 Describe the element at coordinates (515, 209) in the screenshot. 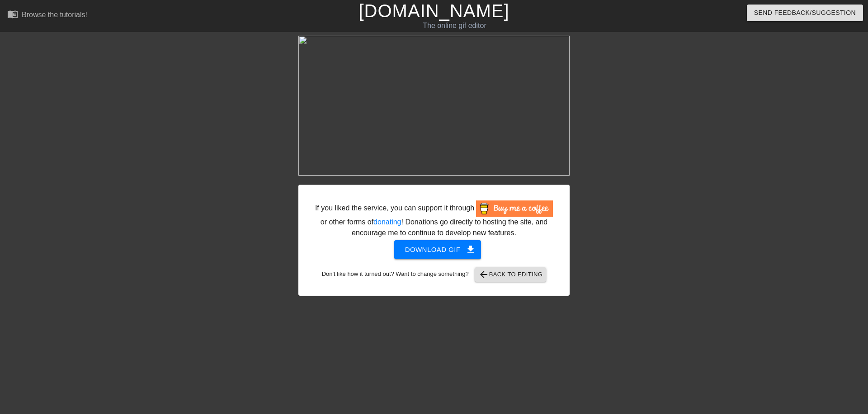

I see `img: Buy Me A Coffee` at that location.